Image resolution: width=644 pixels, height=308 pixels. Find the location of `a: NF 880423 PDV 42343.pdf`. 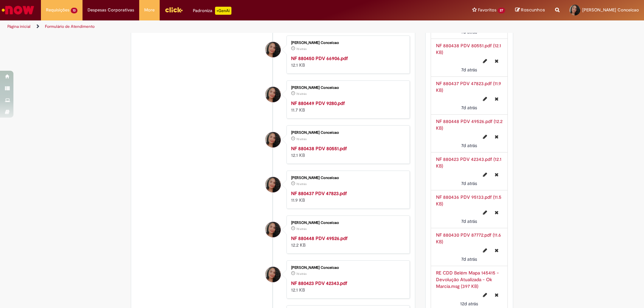

a: NF 880423 PDV 42343.pdf is located at coordinates (319, 283).